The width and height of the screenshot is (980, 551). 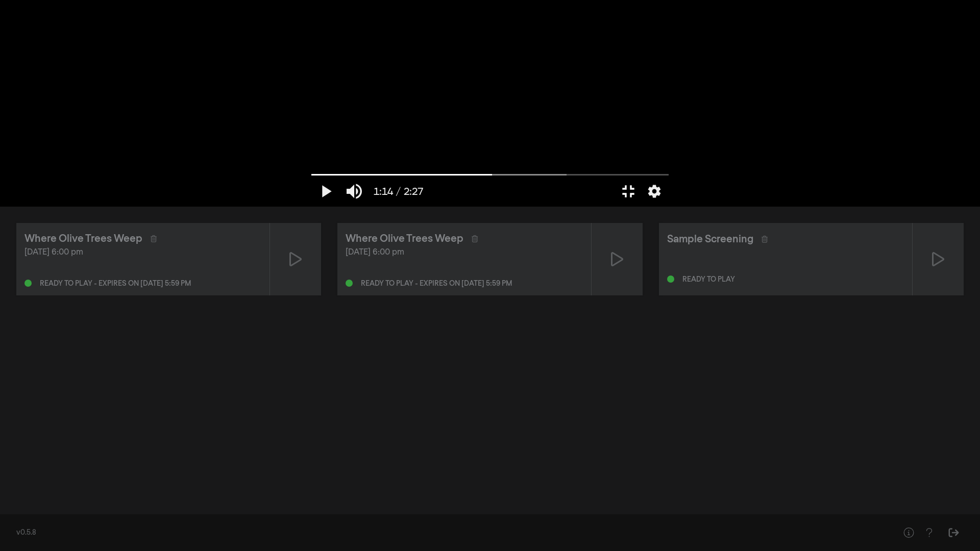 I want to click on button: Mute, so click(x=354, y=192).